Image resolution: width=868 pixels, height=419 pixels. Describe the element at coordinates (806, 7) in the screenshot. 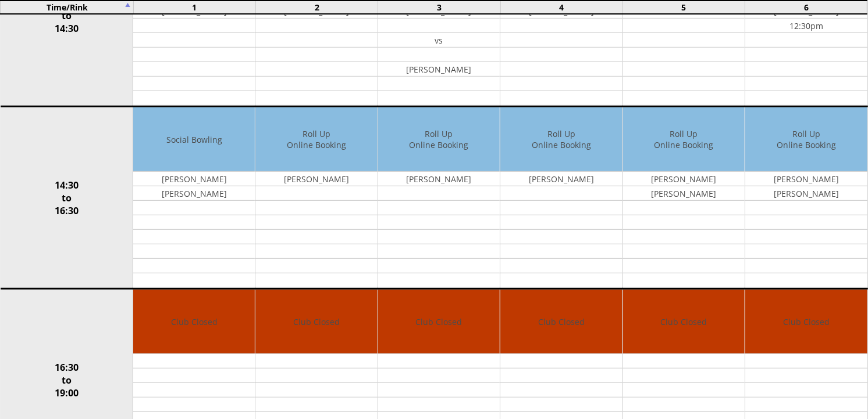

I see `td: 6` at that location.